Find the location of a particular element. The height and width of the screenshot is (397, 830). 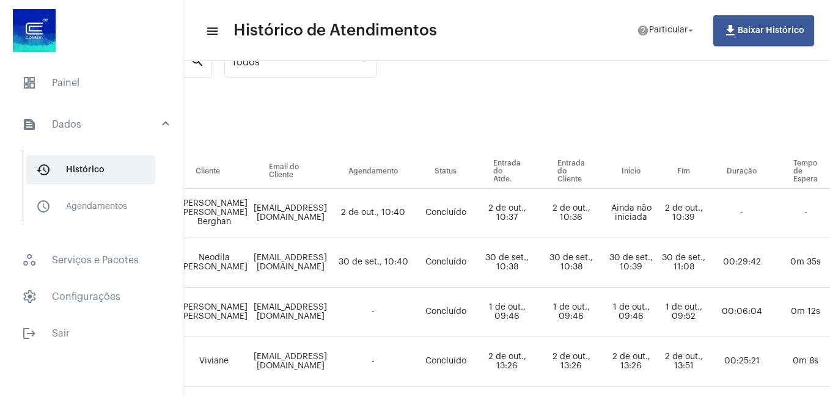

span: Particular is located at coordinates (668, 31).